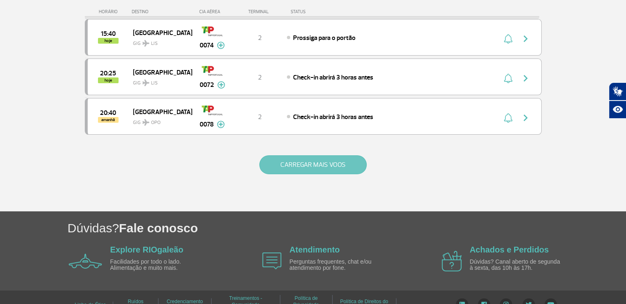 The width and height of the screenshot is (626, 304). I want to click on div: STATUS, so click(320, 12).